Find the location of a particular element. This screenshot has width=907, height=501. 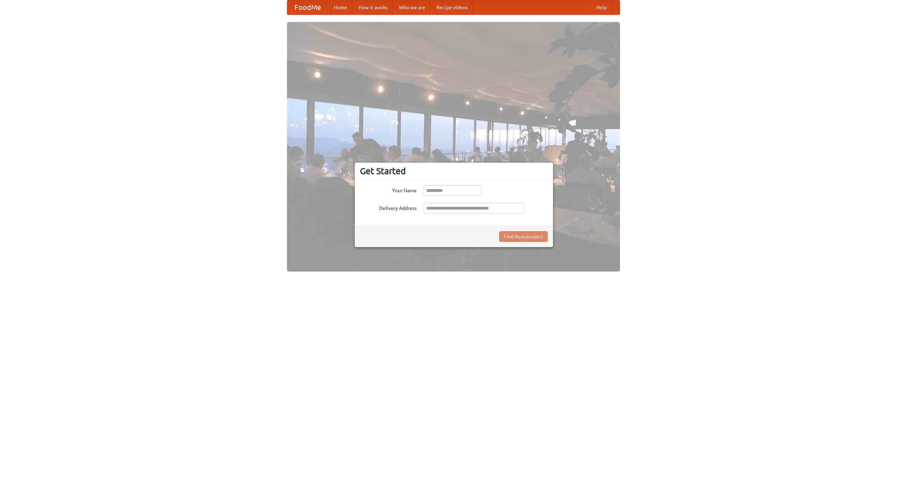

a: Home is located at coordinates (340, 7).